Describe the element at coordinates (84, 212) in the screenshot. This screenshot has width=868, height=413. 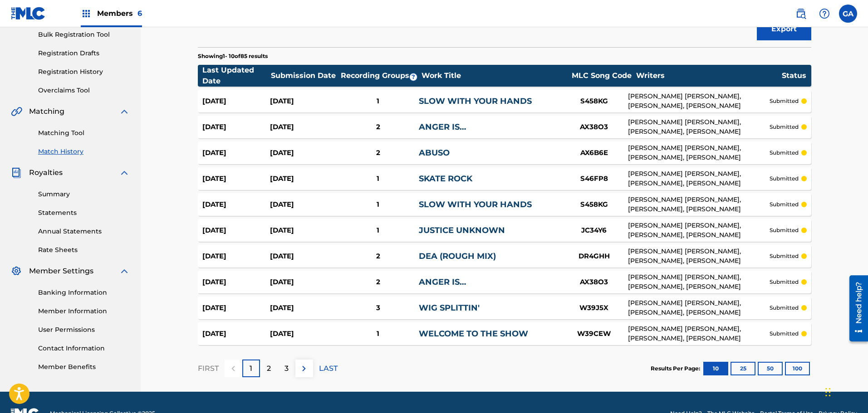
I see `a: Statements` at that location.